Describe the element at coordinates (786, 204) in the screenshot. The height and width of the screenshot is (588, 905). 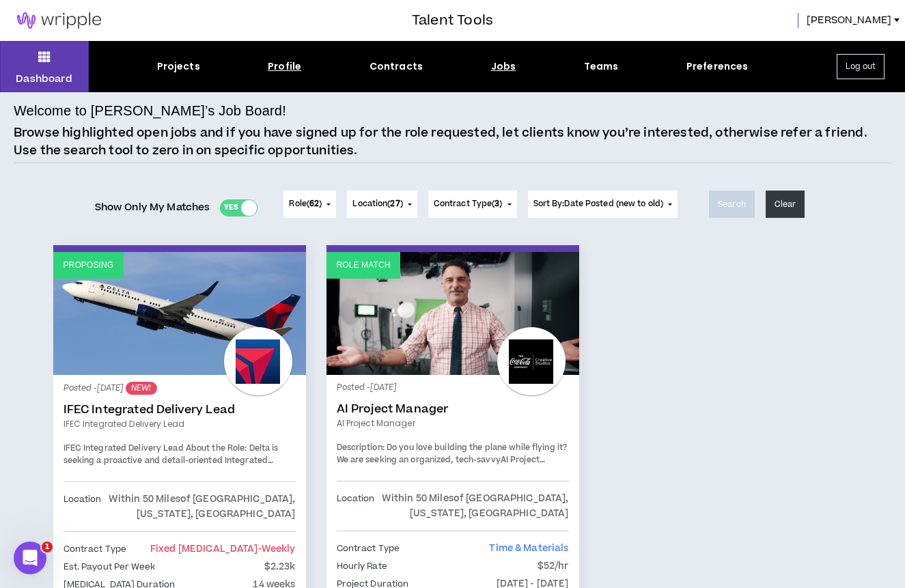
I see `button: Clear` at that location.